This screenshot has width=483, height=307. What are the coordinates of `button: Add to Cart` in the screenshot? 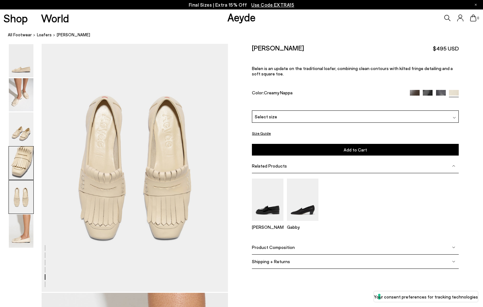 It's located at (355, 149).